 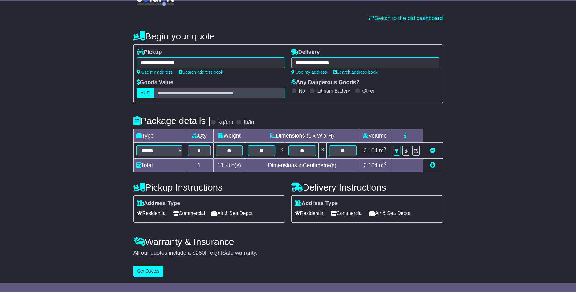 I want to click on a: Remove this item, so click(x=433, y=150).